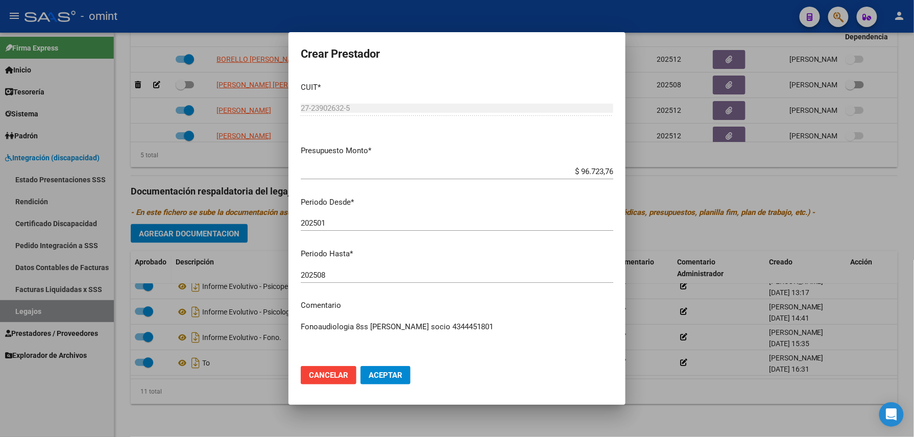 This screenshot has width=914, height=437. Describe the element at coordinates (457, 305) in the screenshot. I see `p: Comentario` at that location.